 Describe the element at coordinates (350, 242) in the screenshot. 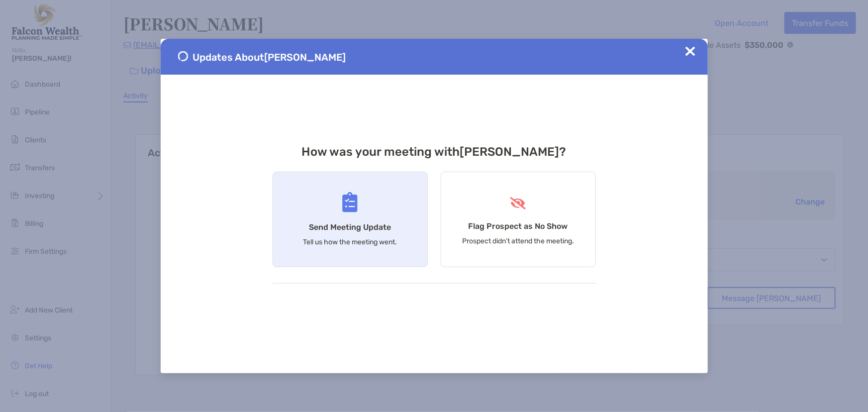

I see `p: Tell us how the meeting went.` at that location.